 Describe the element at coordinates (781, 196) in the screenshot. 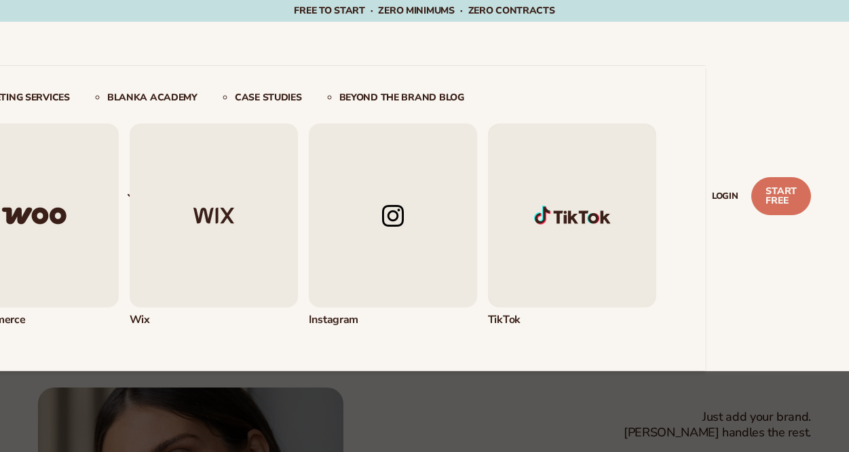

I see `a: Start Free` at that location.